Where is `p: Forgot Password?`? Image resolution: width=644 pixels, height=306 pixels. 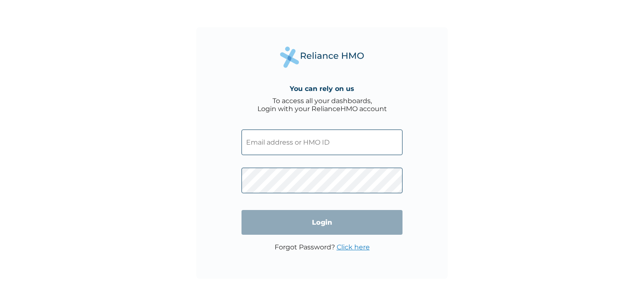
p: Forgot Password? is located at coordinates (322, 247).